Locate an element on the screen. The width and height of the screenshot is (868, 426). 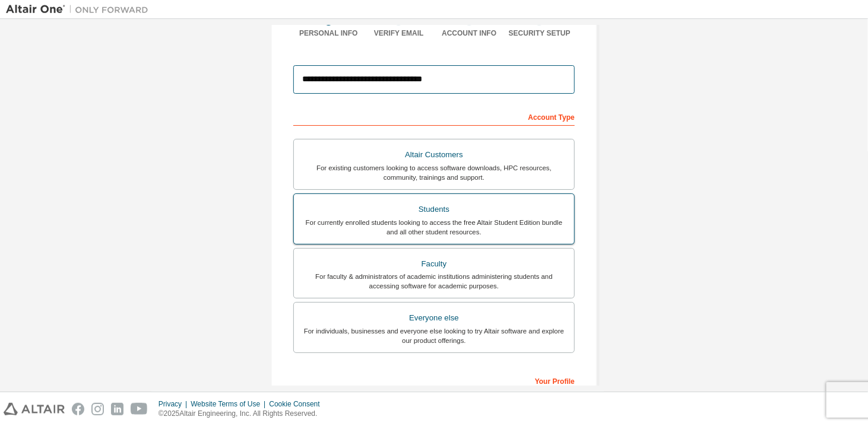
div: For currently enrolled students looking to access the free Altair Student Edition bundle and all ... is located at coordinates (434, 227).